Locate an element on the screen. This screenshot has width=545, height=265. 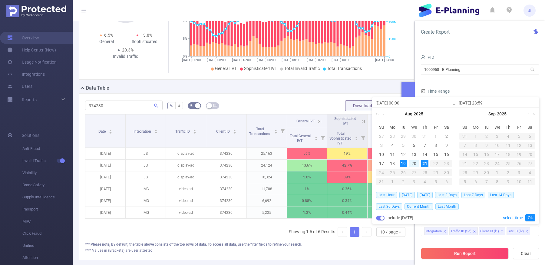
td: August 7, 2025 is located at coordinates (425, 145).